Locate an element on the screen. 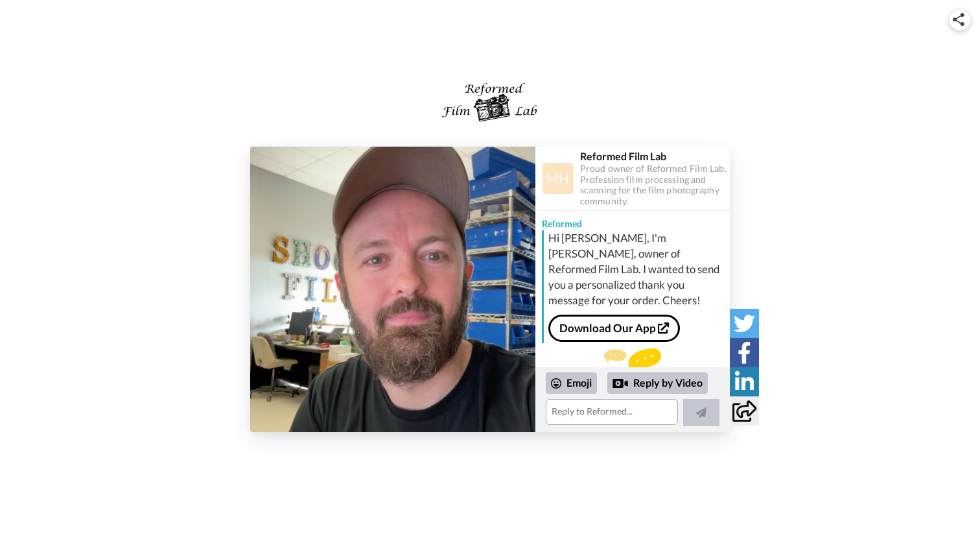  img: 01869802-6b0a-47e8-acb6-4a7e9d193dc9-thumb.jpg is located at coordinates (393, 289).